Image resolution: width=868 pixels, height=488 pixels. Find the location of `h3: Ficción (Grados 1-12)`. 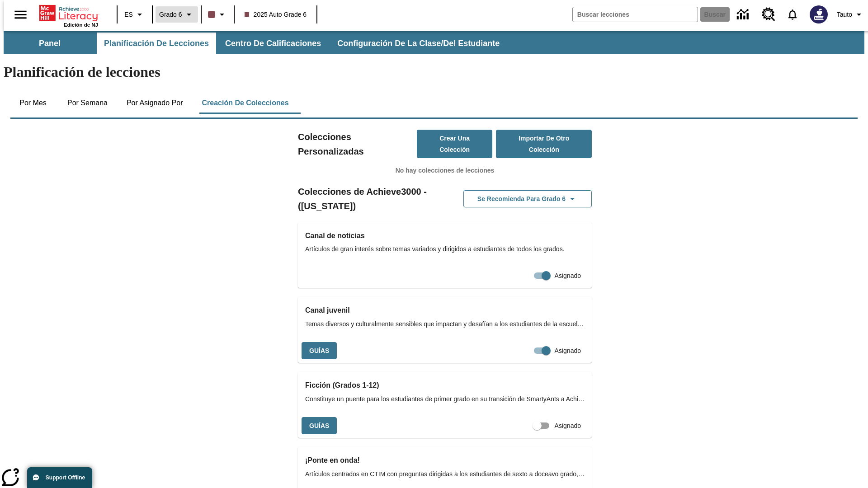

h3: Ficción (Grados 1-12) is located at coordinates (445, 386).